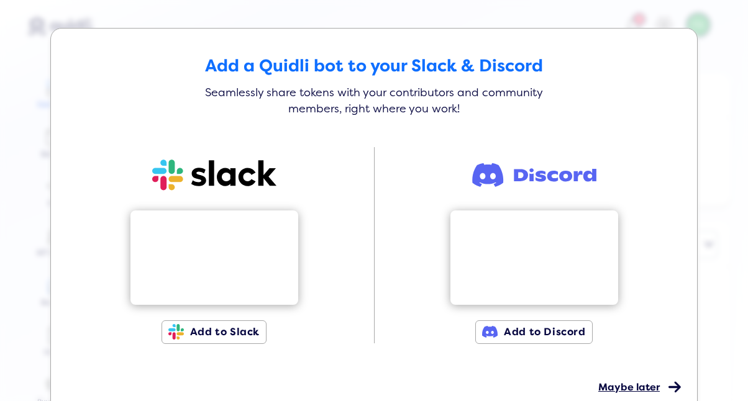 The image size is (748, 401). Describe the element at coordinates (534, 332) in the screenshot. I see `button: Add to Discord` at that location.